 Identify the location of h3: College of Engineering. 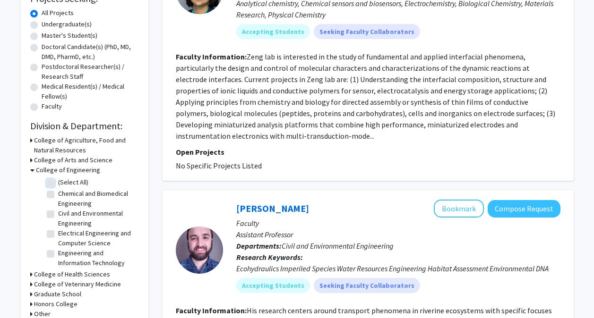
(68, 170).